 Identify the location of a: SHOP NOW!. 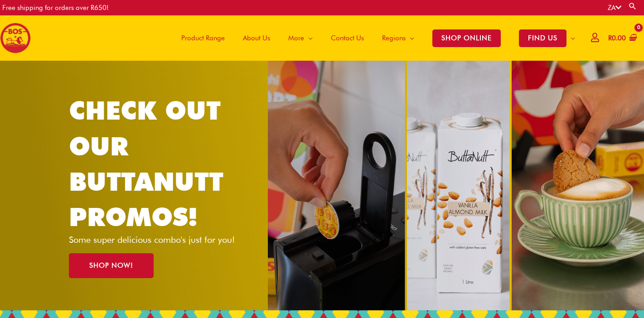
(111, 265).